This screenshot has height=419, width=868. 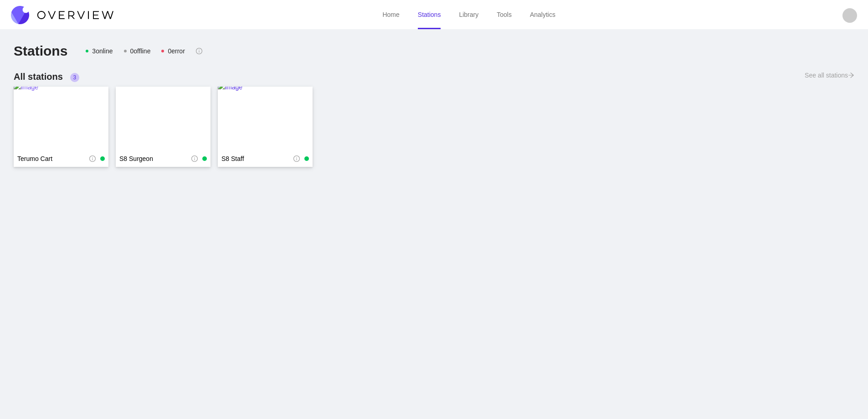 What do you see at coordinates (504, 15) in the screenshot?
I see `a: Tools` at bounding box center [504, 15].